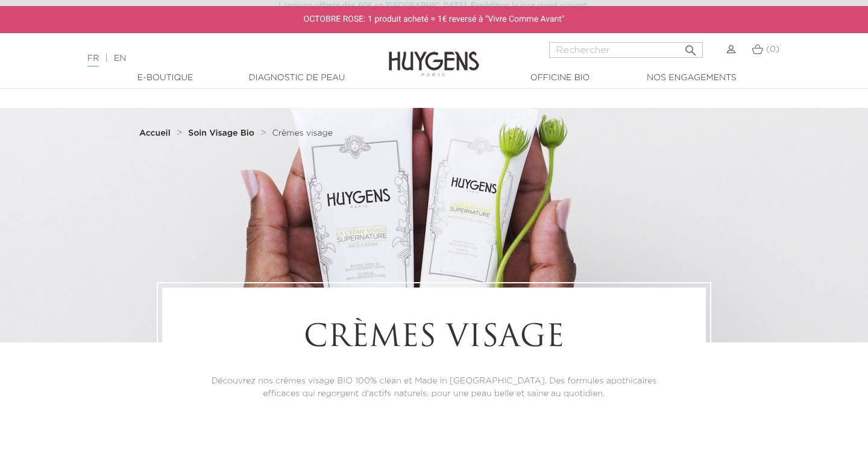 The height and width of the screenshot is (469, 868). I want to click on h1: Crèmes visage, so click(434, 339).